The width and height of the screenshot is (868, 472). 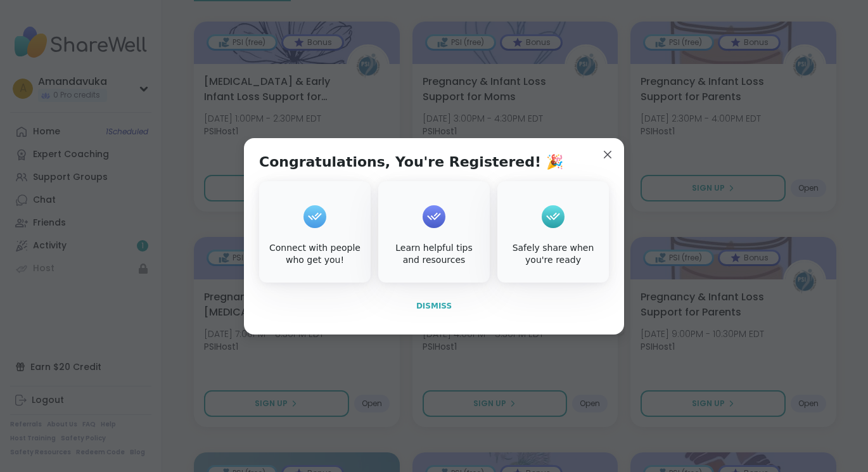 I want to click on div: Safely share when you're ready, so click(x=553, y=254).